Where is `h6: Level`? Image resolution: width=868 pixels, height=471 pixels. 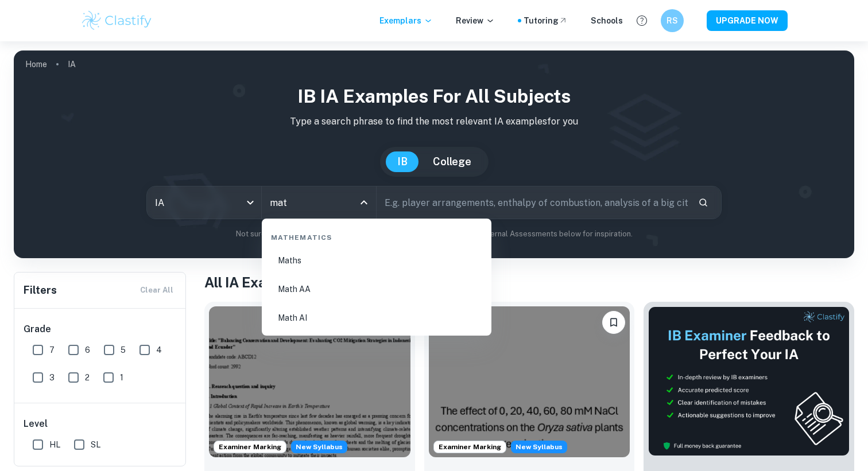 h6: Level is located at coordinates (100, 424).